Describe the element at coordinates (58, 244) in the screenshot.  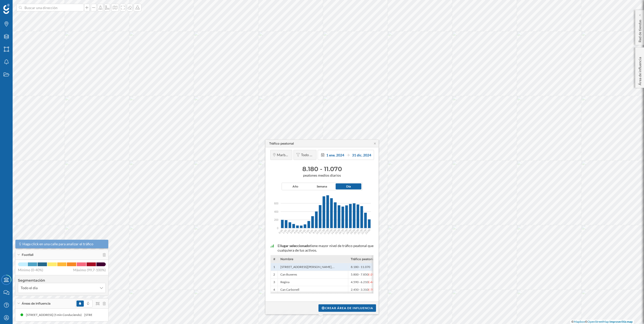
I see `span: Haga click en una calle para analizar el tráfico` at that location.